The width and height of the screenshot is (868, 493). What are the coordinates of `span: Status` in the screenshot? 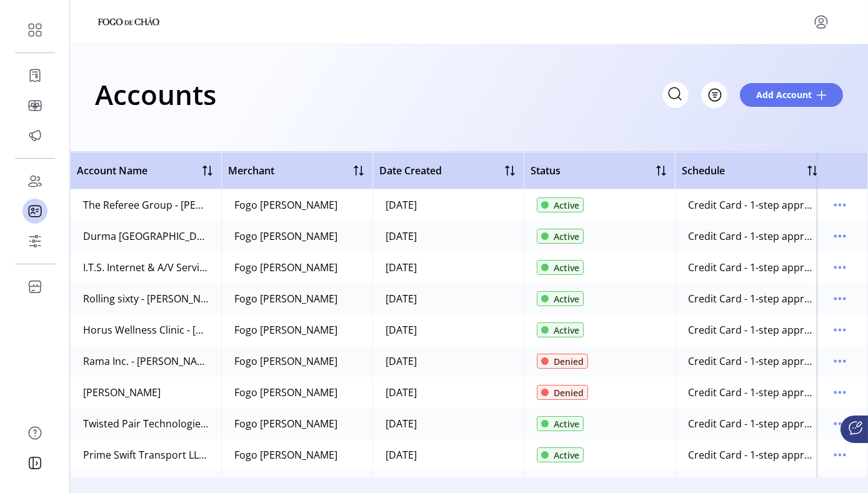 It's located at (545, 170).